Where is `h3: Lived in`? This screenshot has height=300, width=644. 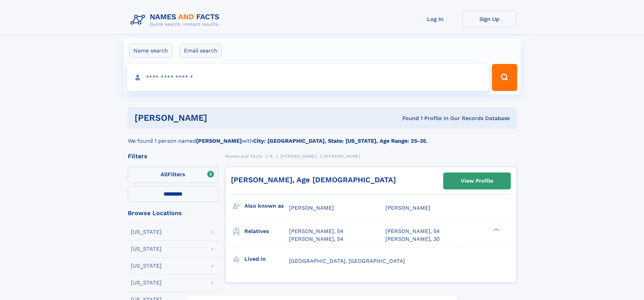 h3: Lived in is located at coordinates (266, 259).